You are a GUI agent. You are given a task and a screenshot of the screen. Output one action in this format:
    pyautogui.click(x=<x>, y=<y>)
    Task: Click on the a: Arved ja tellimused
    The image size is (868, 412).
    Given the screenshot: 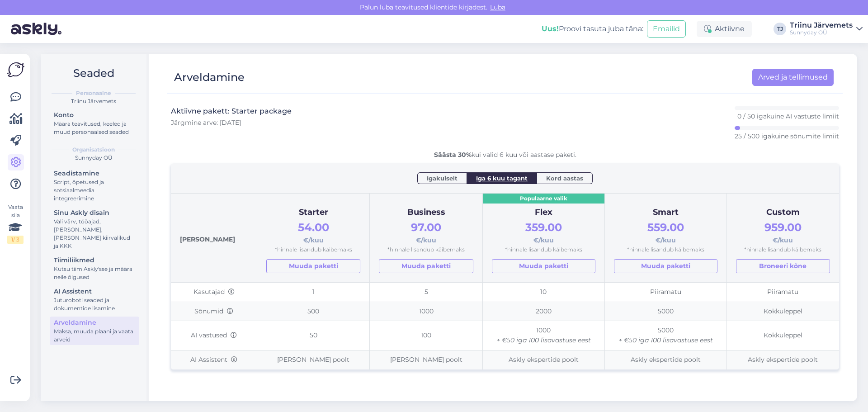 What is the action you would take?
    pyautogui.click(x=793, y=77)
    